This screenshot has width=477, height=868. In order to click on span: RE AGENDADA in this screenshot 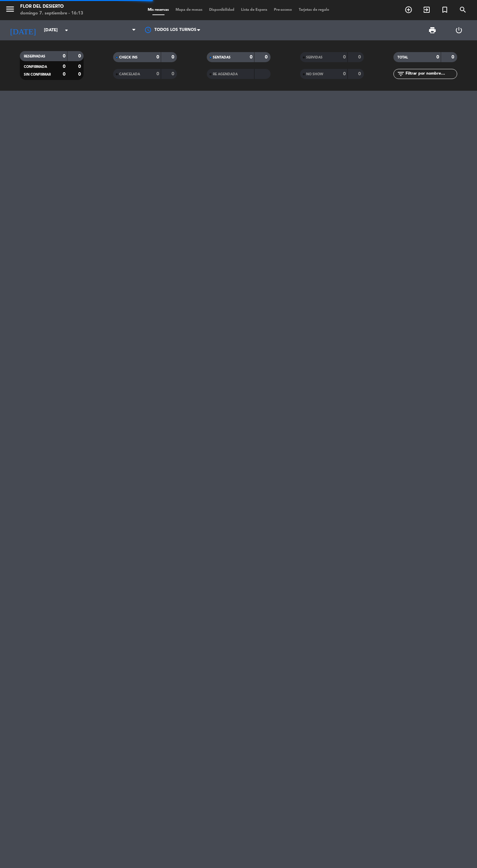, I will do `click(225, 74)`.